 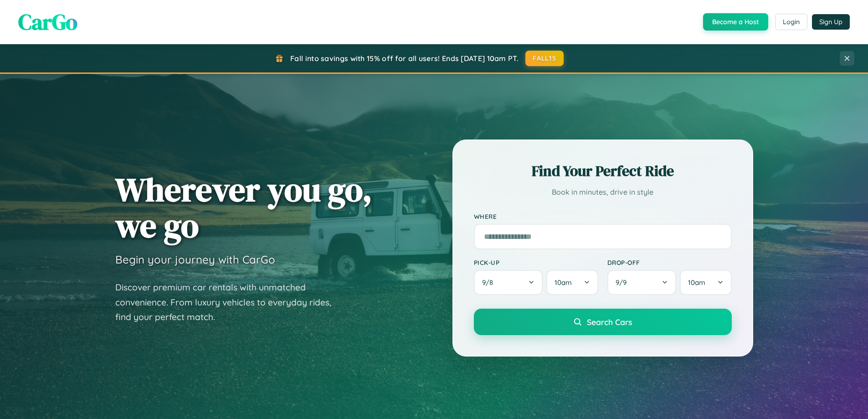 I want to click on h2: Find Your Perfect Ride, so click(x=603, y=171).